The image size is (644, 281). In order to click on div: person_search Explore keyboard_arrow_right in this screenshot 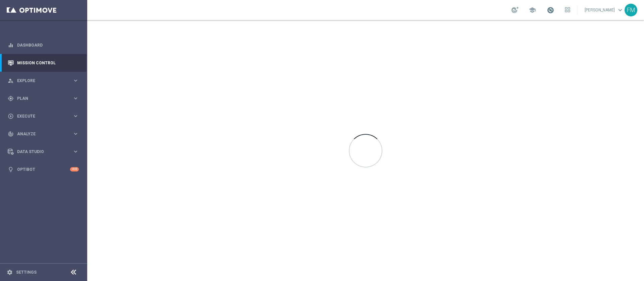, I will do `click(43, 81)`.